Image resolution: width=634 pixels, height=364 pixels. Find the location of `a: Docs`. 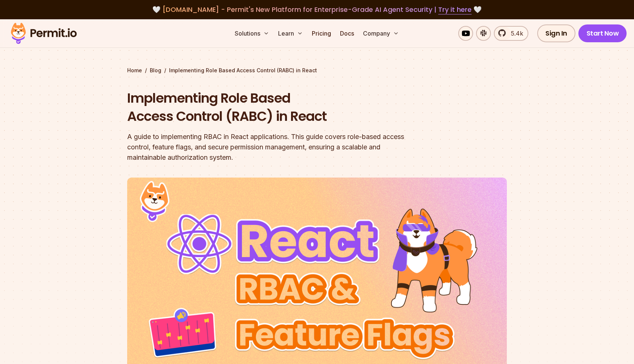

a: Docs is located at coordinates (347, 33).